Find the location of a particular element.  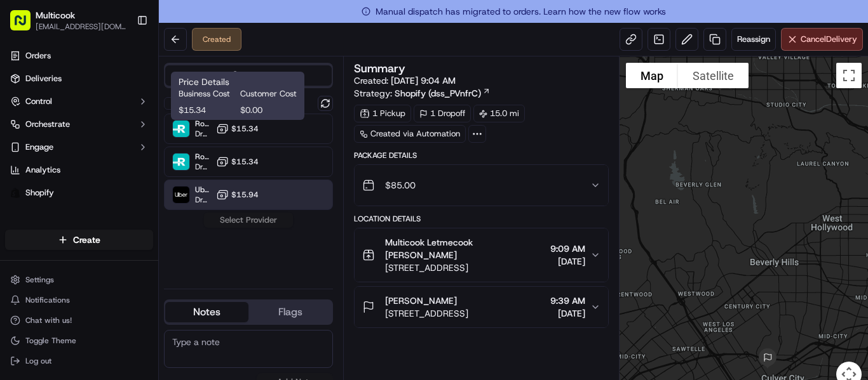

button: See all is located at coordinates (214, 170).